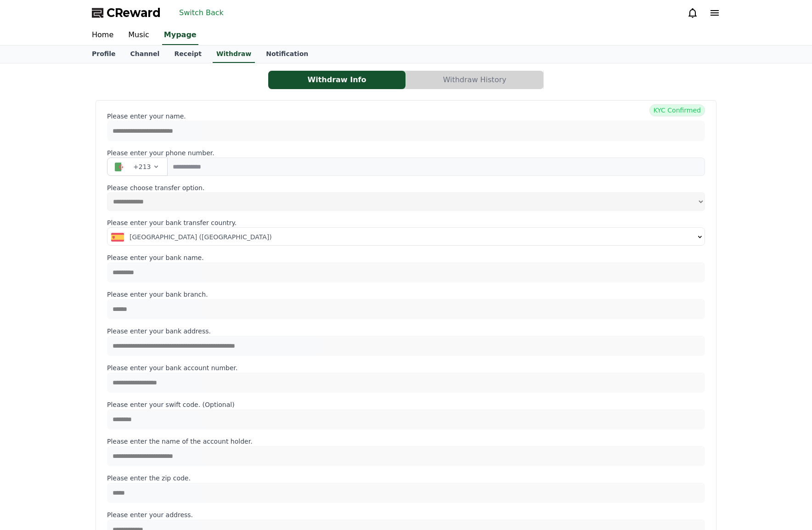  I want to click on a: Mypage, so click(180, 35).